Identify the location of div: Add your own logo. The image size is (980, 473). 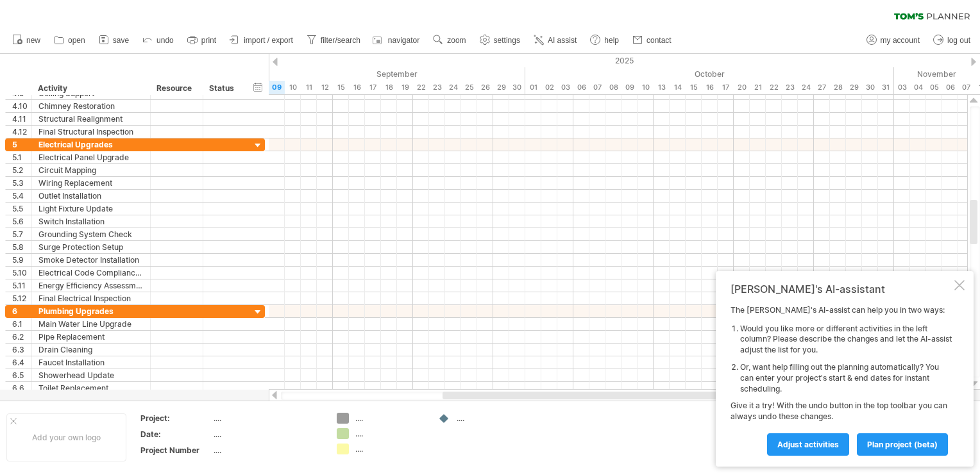
(66, 437).